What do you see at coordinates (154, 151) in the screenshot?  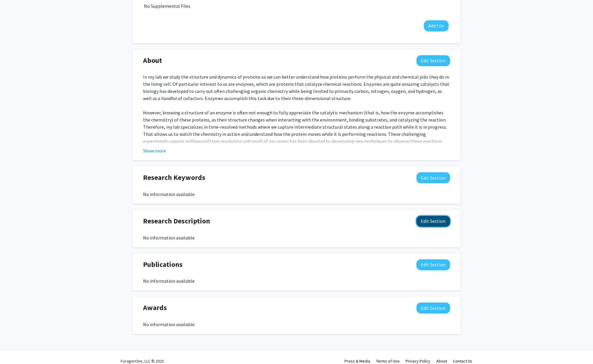 I see `button: Show more` at bounding box center [154, 151].